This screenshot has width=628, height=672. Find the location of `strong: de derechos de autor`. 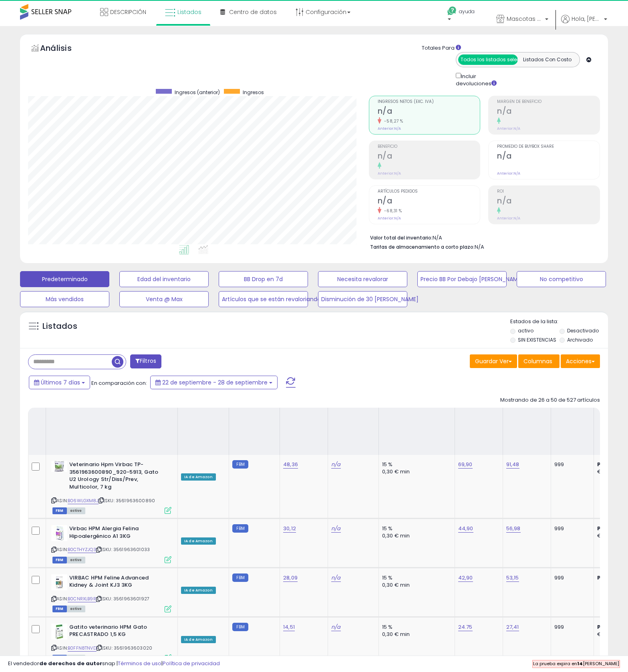

strong: de derechos de autor is located at coordinates (70, 663).